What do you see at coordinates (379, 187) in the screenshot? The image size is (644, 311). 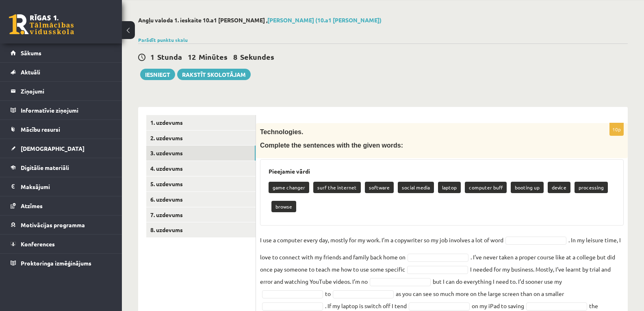 I see `p: software` at bounding box center [379, 187].